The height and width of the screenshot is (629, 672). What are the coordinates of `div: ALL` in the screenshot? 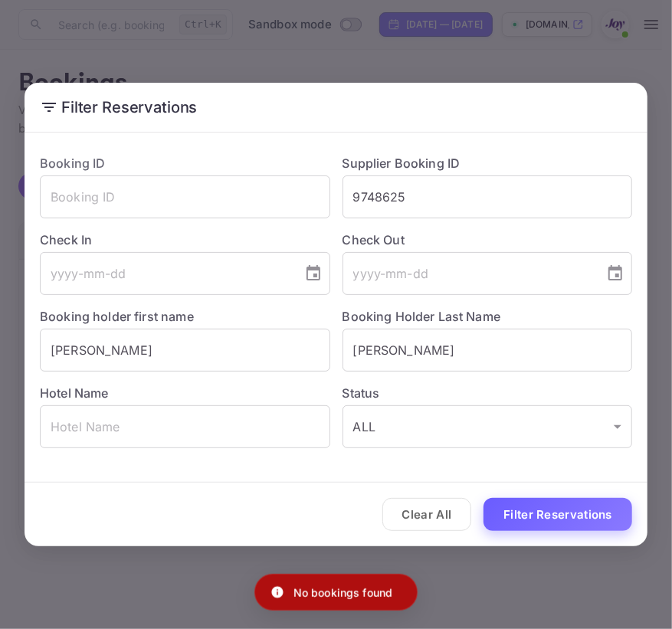 It's located at (487, 427).